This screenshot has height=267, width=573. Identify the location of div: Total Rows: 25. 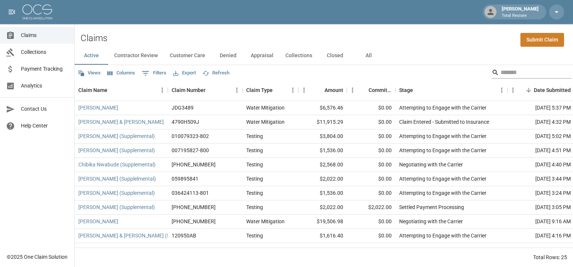
(550, 257).